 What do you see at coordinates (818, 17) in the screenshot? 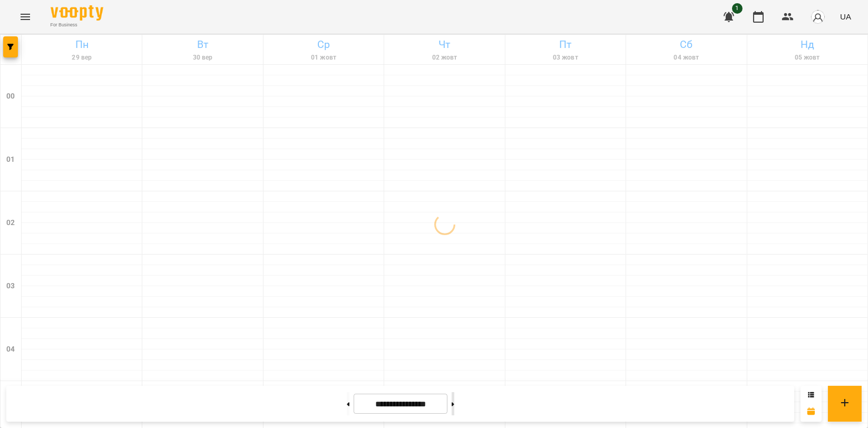
I see `img: avatar_s.png` at bounding box center [818, 17].